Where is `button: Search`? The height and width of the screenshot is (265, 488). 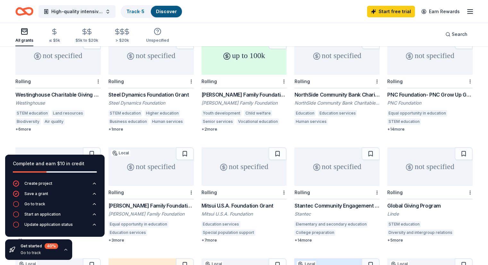 button: Search is located at coordinates (457, 34).